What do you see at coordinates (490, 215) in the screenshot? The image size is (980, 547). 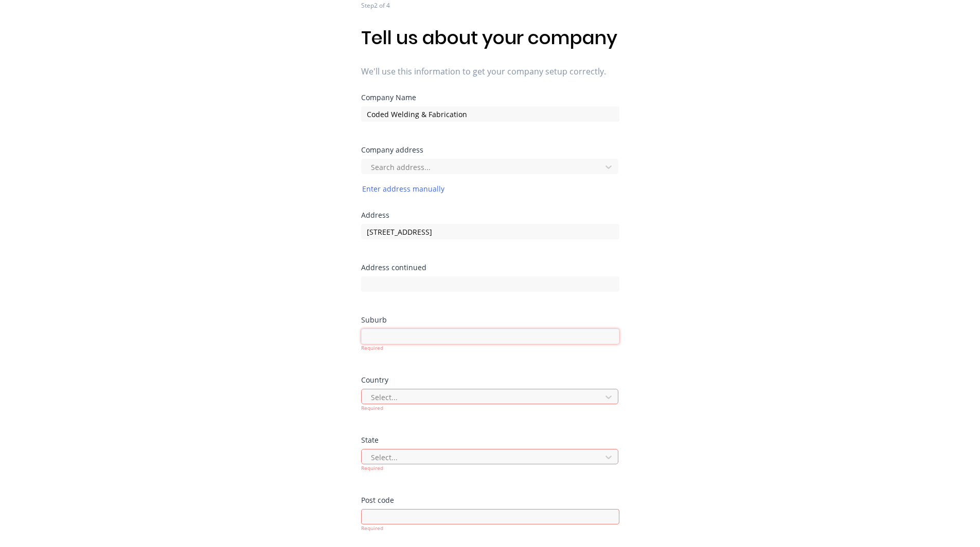 I see `div: Address` at bounding box center [490, 215].